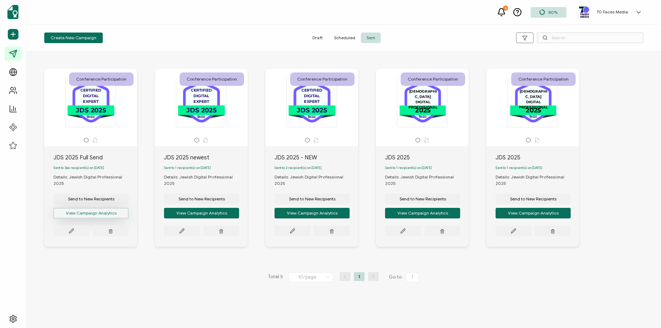 The image size is (661, 328). I want to click on li: 1, so click(359, 277).